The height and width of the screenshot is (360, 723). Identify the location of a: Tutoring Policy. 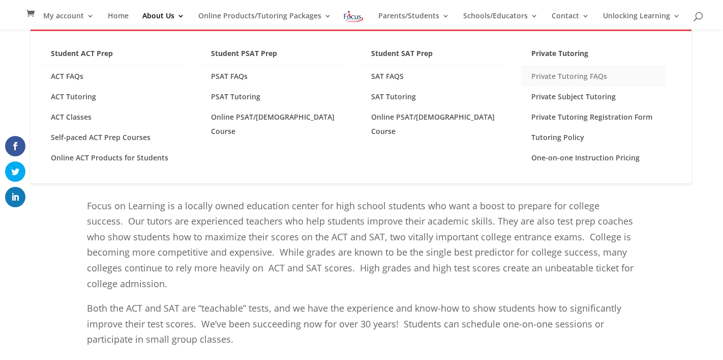
(594, 137).